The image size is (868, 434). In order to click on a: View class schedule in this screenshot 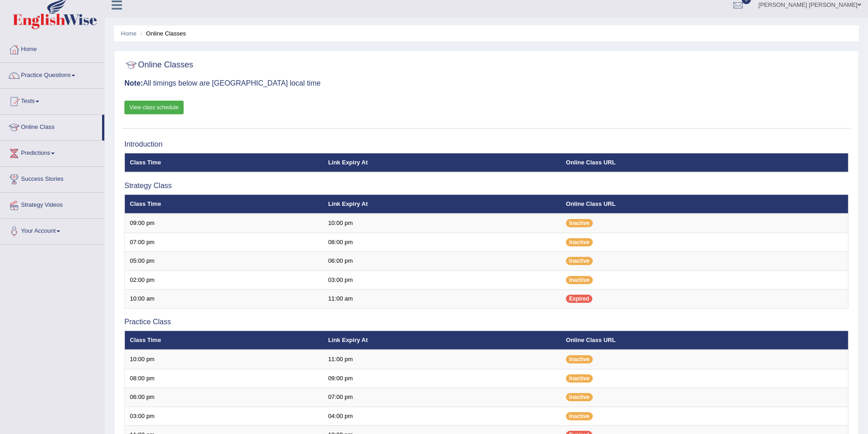, I will do `click(153, 108)`.